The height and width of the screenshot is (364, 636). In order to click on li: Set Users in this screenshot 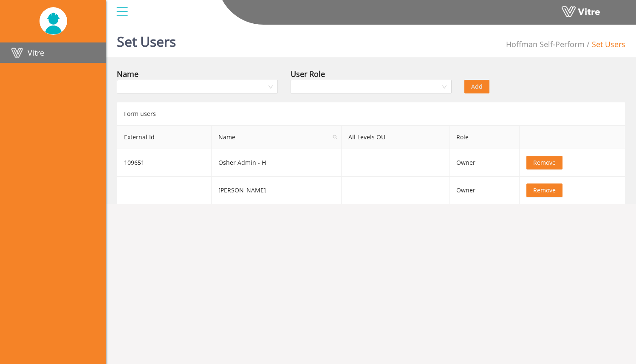, I will do `click(605, 44)`.